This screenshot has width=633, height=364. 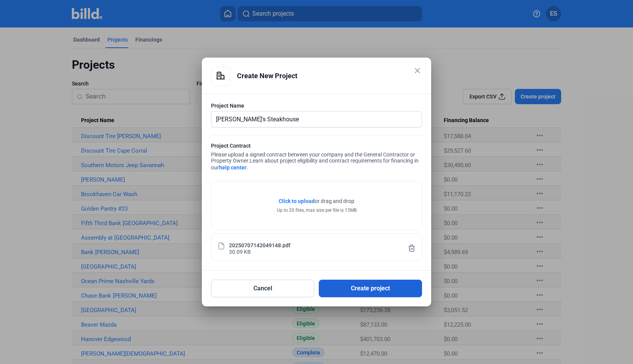 I want to click on button: Cancel, so click(x=263, y=288).